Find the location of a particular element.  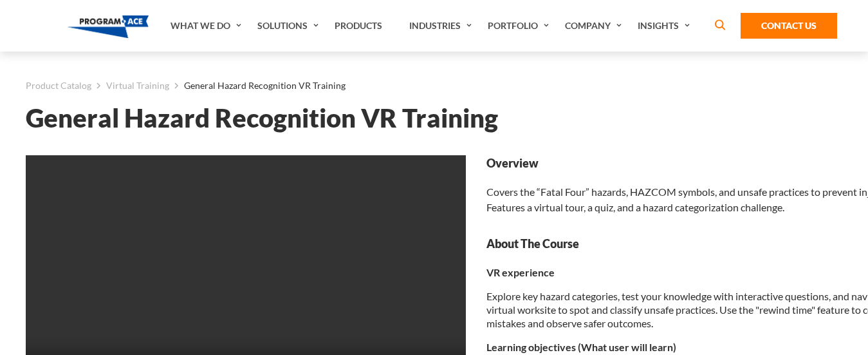

li: General Hazard Recognition VR Training is located at coordinates (257, 85).